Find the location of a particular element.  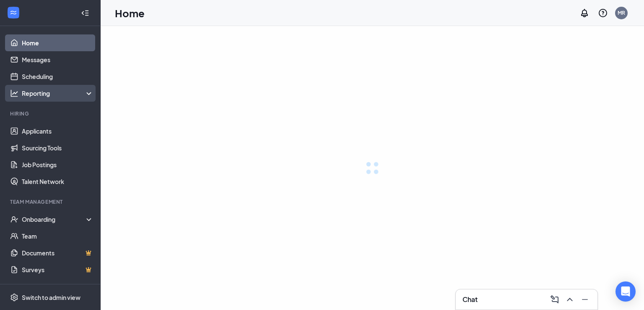

a: Scheduling is located at coordinates (57, 76).